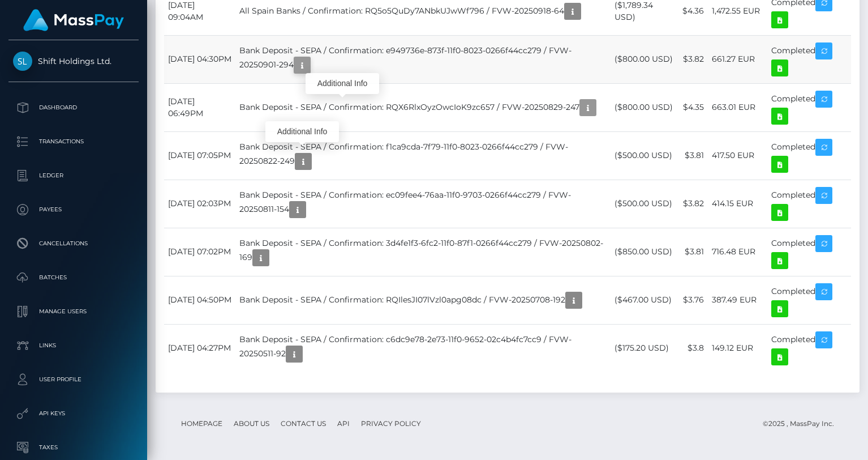 This screenshot has width=868, height=460. What do you see at coordinates (303, 423) in the screenshot?
I see `a: Contact Us` at bounding box center [303, 423].